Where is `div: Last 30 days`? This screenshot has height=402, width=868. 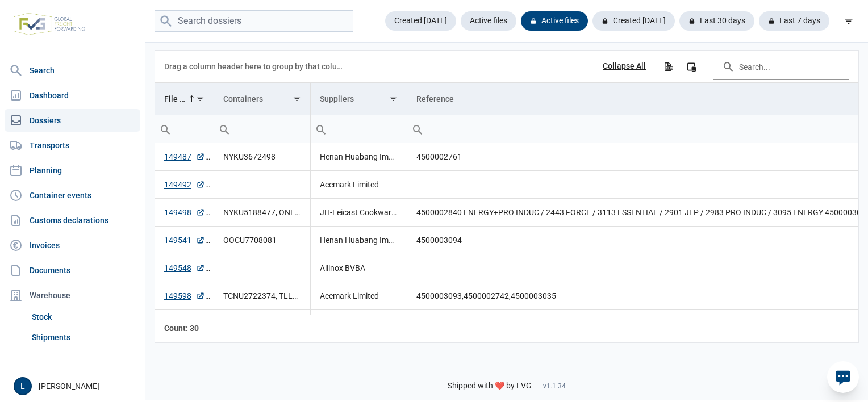
div: Last 30 days is located at coordinates (717, 21).